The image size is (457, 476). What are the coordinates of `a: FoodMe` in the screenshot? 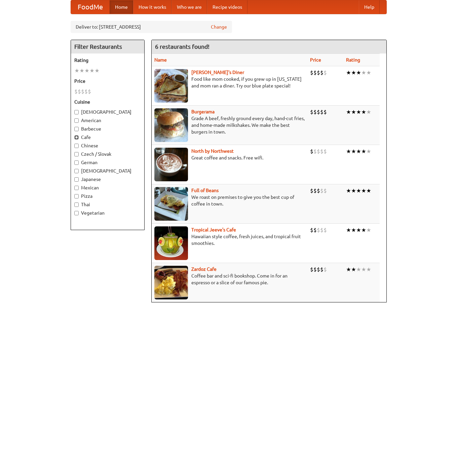 It's located at (90, 7).